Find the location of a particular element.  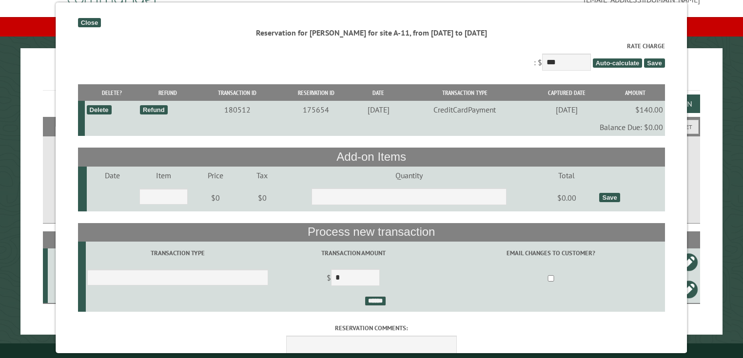

h1: Reservations is located at coordinates (372, 77).